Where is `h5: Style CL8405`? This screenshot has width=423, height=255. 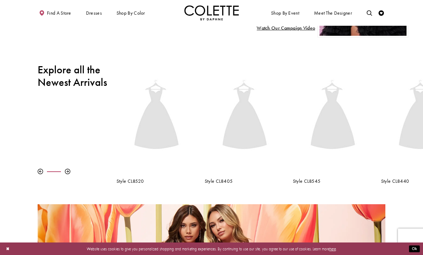
h5: Style CL8405 is located at coordinates (244, 181).